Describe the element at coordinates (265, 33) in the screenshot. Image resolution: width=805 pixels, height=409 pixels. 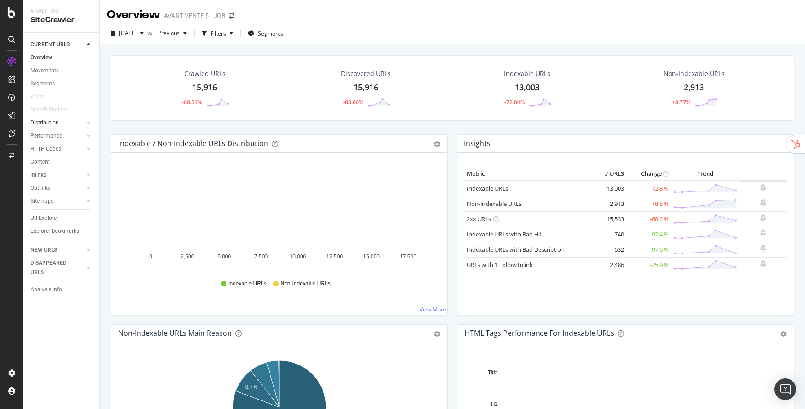
I see `button: Segments` at that location.